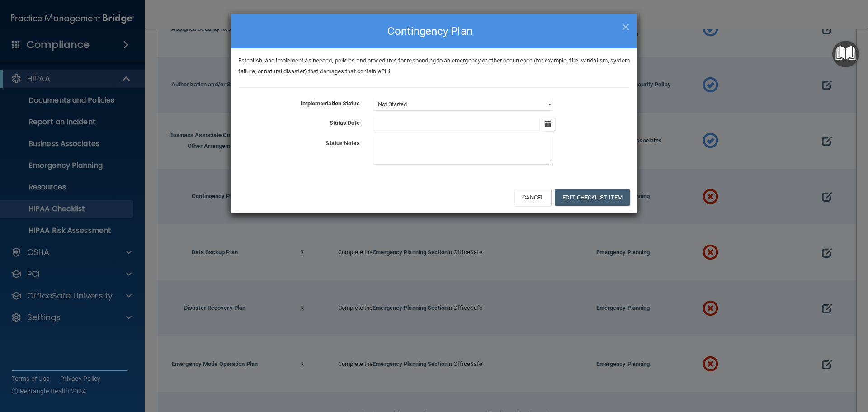  What do you see at coordinates (592, 197) in the screenshot?
I see `button: Edit Checklist Item` at bounding box center [592, 197].